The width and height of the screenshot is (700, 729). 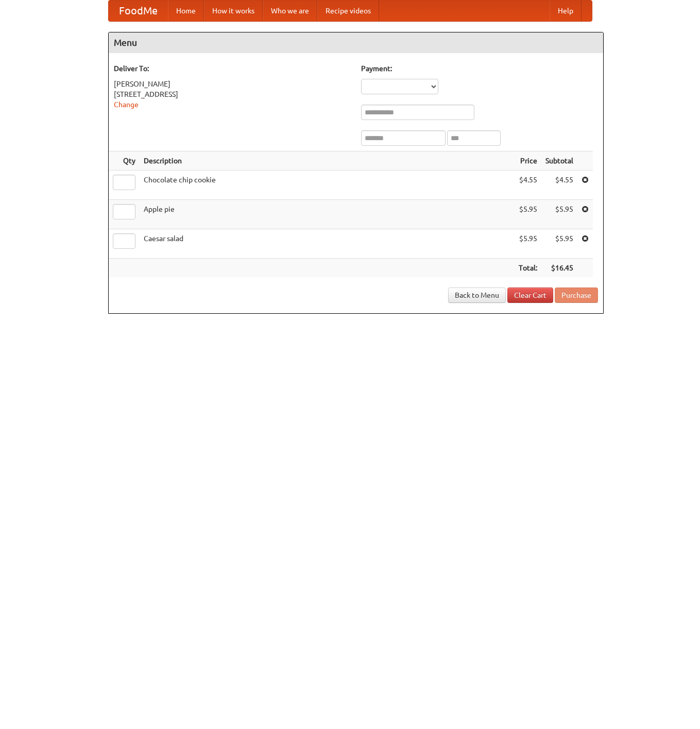 What do you see at coordinates (528, 268) in the screenshot?
I see `th: Total:` at bounding box center [528, 268].